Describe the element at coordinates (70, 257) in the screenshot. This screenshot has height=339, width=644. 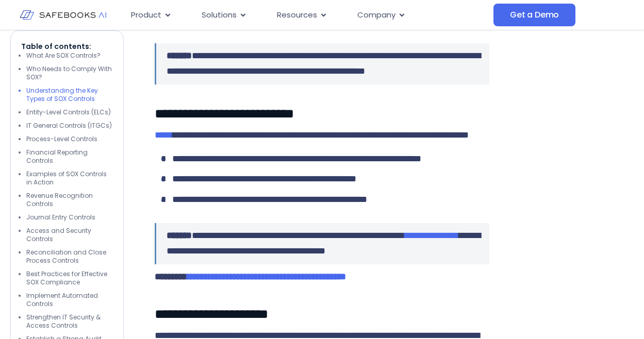
I see `li: Reconciliation and Close Process Controls` at that location.